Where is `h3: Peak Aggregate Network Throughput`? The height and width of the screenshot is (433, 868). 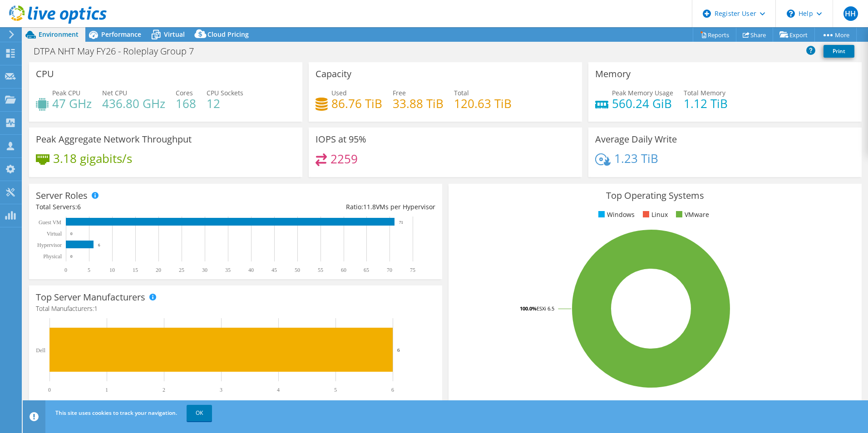
h3: Peak Aggregate Network Throughput is located at coordinates (114, 139).